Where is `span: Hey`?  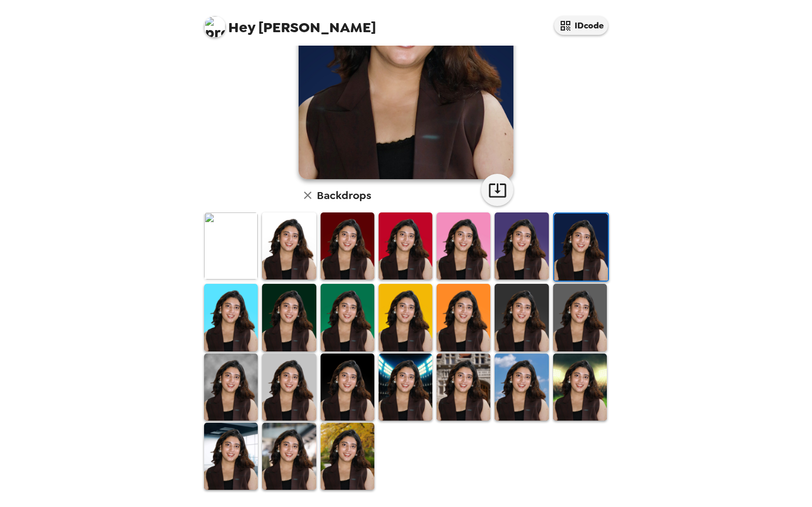 span: Hey is located at coordinates (241, 27).